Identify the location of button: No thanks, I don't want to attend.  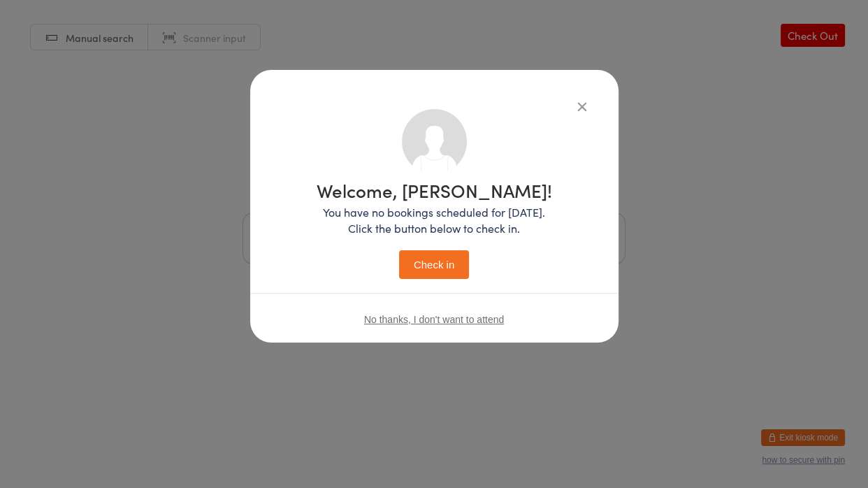
(434, 320).